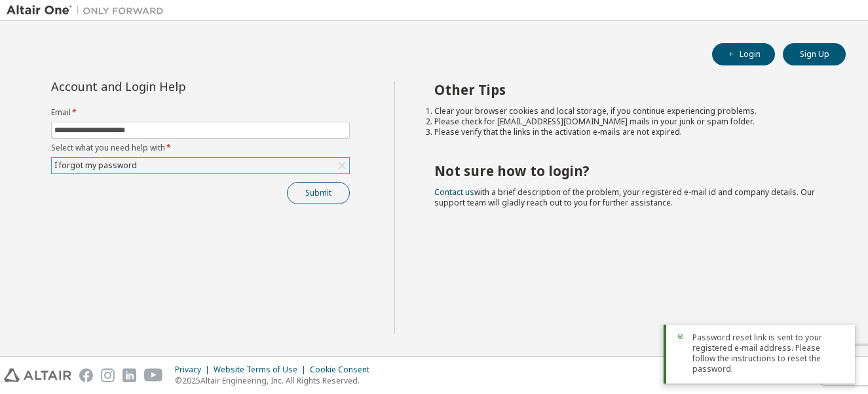 This screenshot has height=394, width=868. I want to click on img: youtube.svg, so click(153, 375).